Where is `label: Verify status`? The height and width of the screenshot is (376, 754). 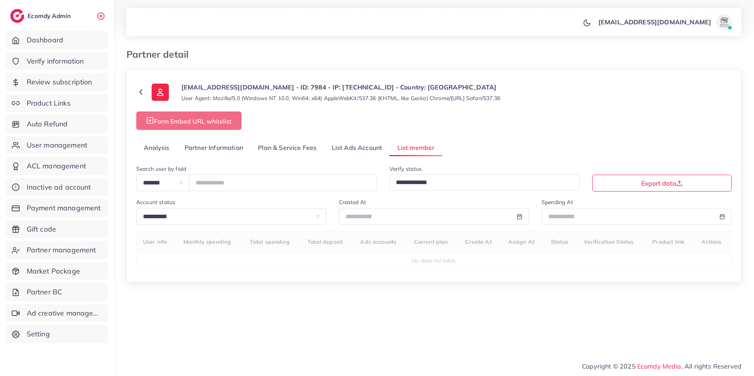 label: Verify status is located at coordinates (405, 169).